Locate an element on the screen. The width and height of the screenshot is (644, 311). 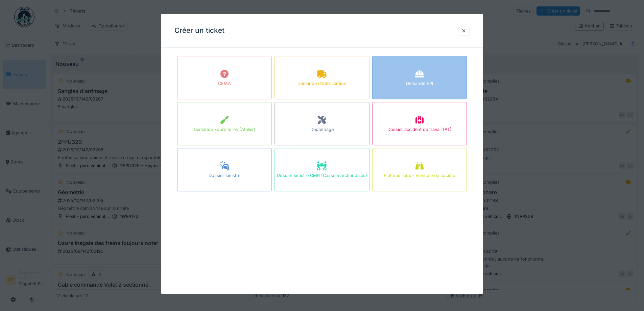
div: Etat des lieux - véhicule de société is located at coordinates (419, 176).